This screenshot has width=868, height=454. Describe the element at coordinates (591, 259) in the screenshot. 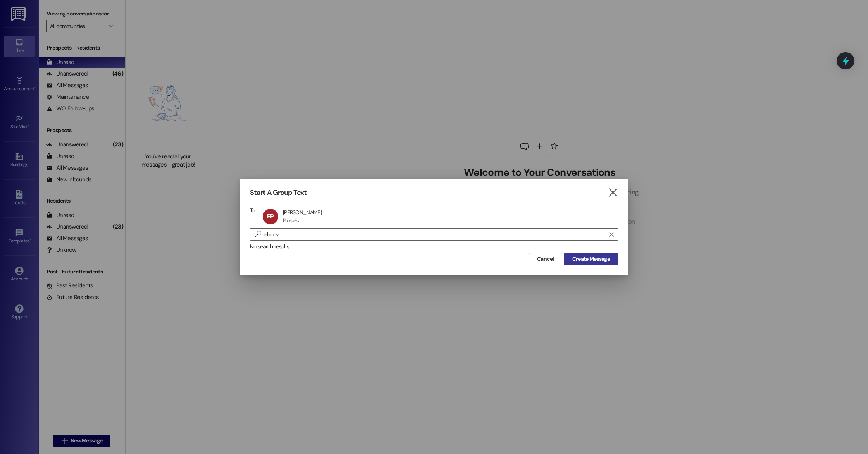

I see `span: Create Message` at that location.